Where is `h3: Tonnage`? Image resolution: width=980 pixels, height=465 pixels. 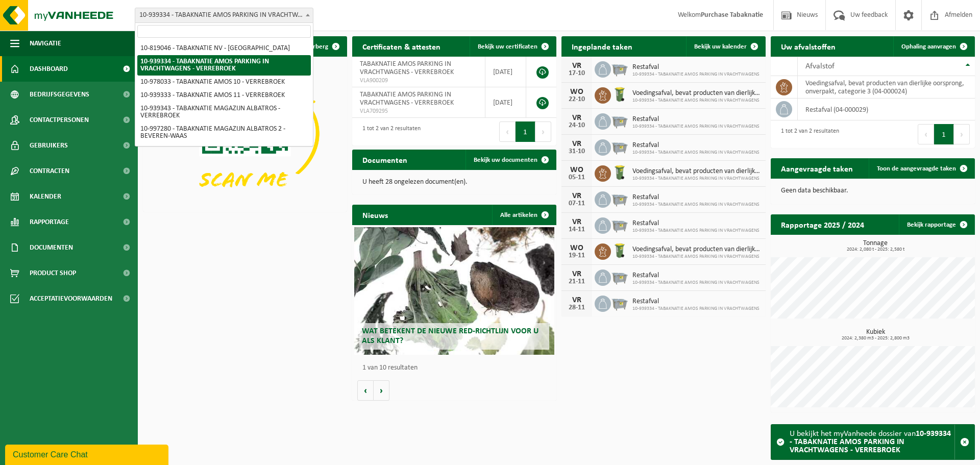
h3: Tonnage is located at coordinates (875, 246).